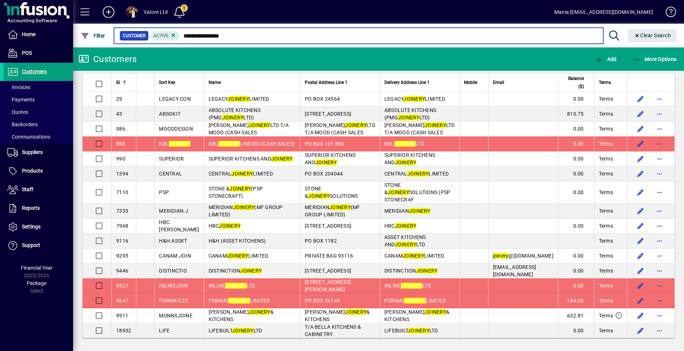 This screenshot has height=351, width=684. I want to click on span: 7110, so click(122, 192).